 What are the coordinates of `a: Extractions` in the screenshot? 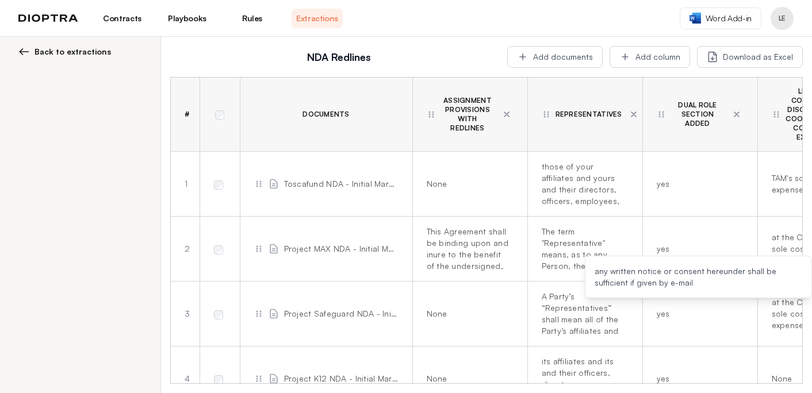 It's located at (317, 18).